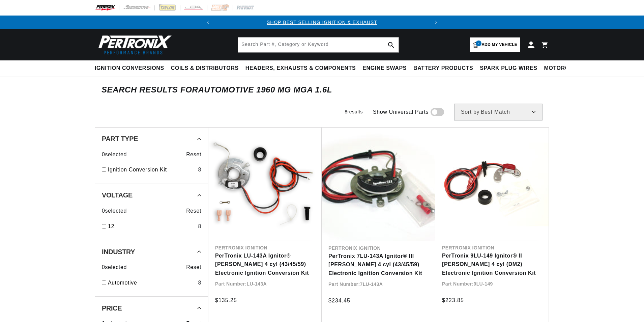 The width and height of the screenshot is (644, 322). What do you see at coordinates (133, 44) in the screenshot?
I see `img: Pertronix` at bounding box center [133, 44].